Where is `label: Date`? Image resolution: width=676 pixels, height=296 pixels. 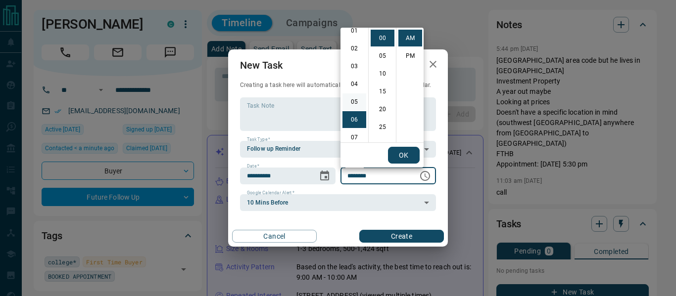 label: Date is located at coordinates (253, 166).